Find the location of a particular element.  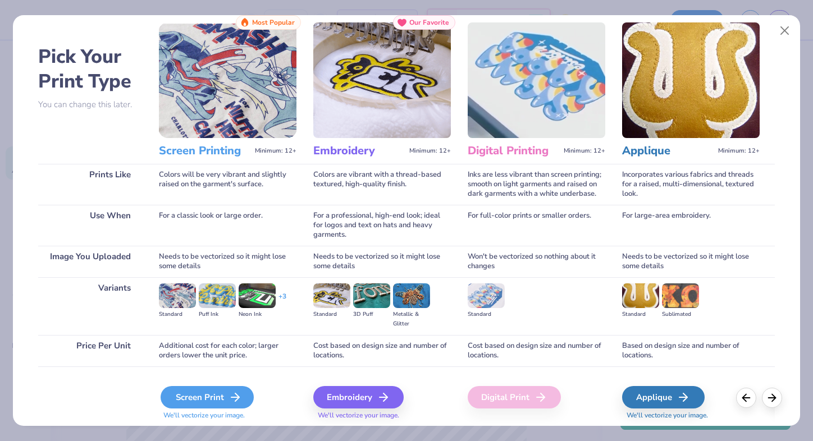

img: Neon Ink is located at coordinates (257, 296).